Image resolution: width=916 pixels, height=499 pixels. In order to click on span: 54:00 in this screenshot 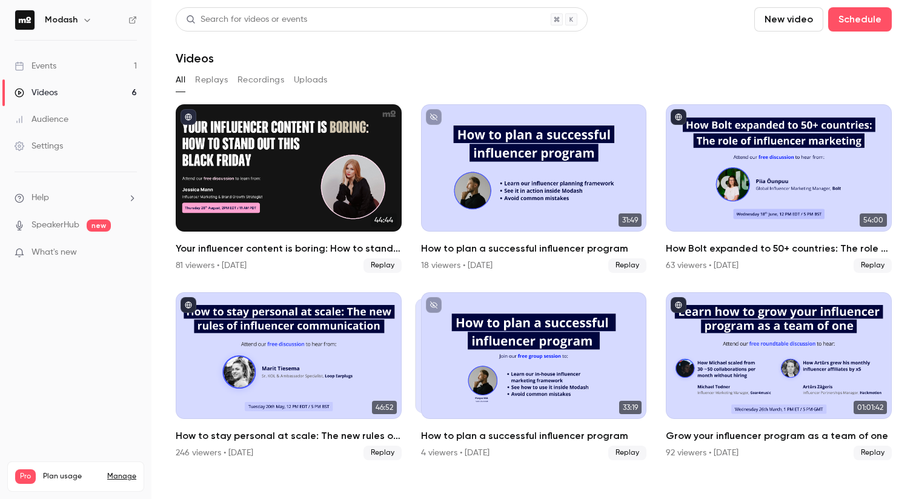, I will do `click(873, 220)`.